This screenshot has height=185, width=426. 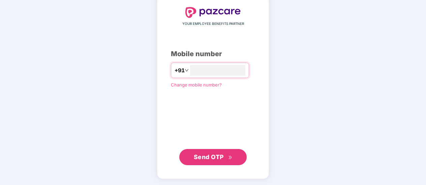 What do you see at coordinates (187, 70) in the screenshot?
I see `span: down` at bounding box center [187, 70].